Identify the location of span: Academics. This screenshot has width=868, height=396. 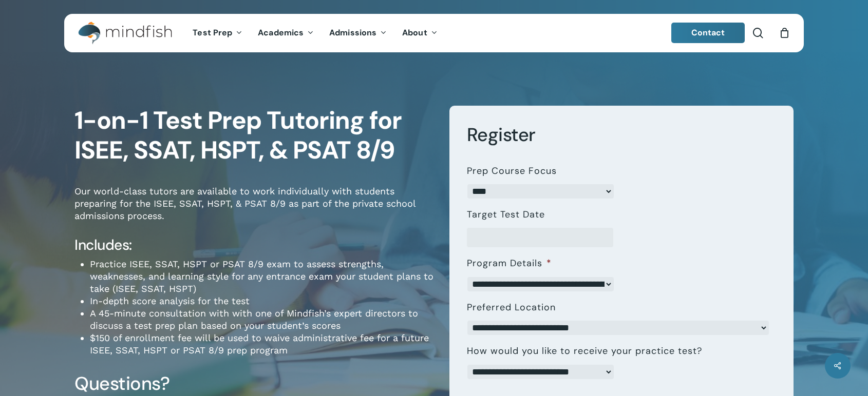
(281, 32).